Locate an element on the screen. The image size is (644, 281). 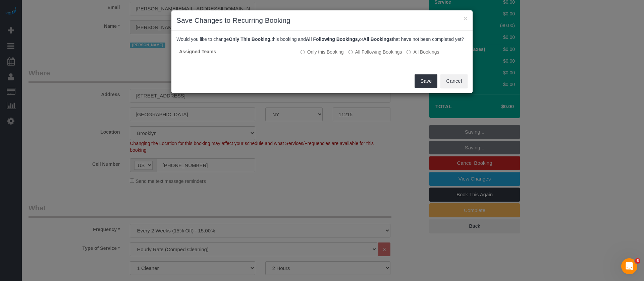
b: Only This Booking, is located at coordinates (250, 39).